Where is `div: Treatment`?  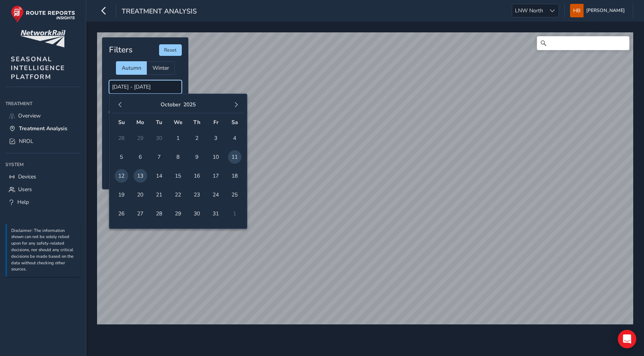
div: Treatment is located at coordinates (43, 104).